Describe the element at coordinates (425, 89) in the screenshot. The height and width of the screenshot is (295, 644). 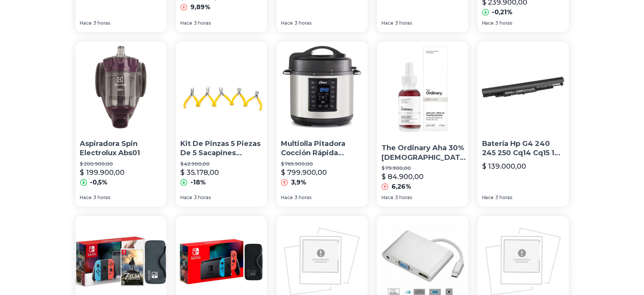
I see `img: The Ordinary Aha 30% Bha 2% Peeling Solution - 30ml` at that location.